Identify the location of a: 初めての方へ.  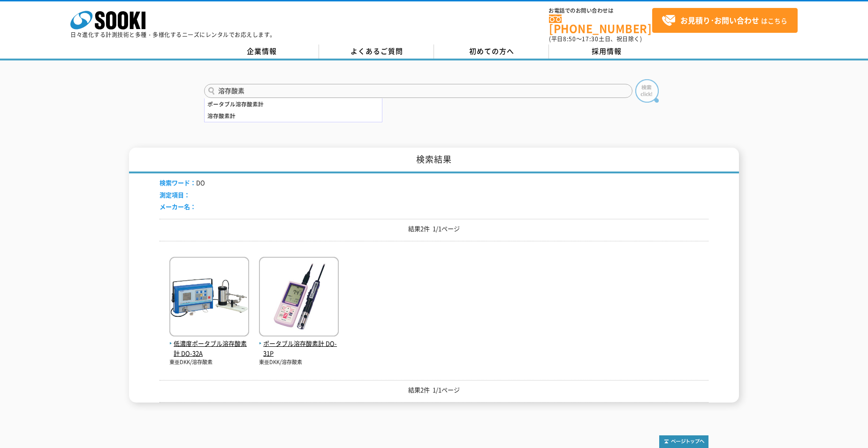
(491, 52).